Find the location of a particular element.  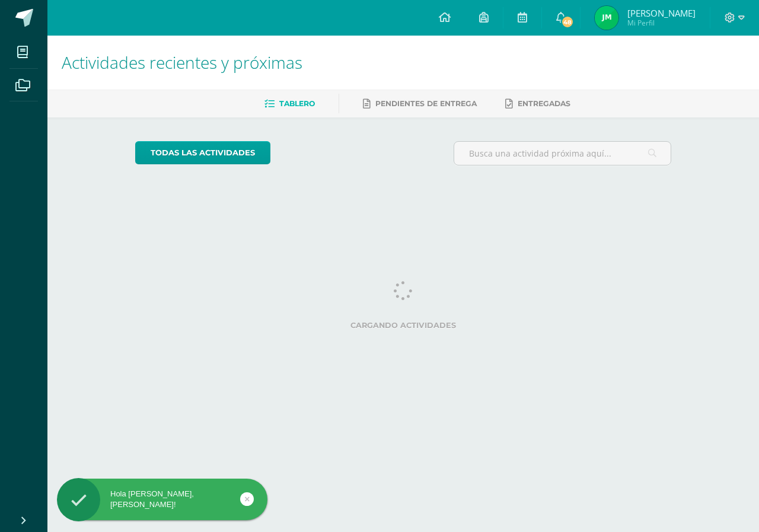

a: todas las Actividades is located at coordinates (203, 153).